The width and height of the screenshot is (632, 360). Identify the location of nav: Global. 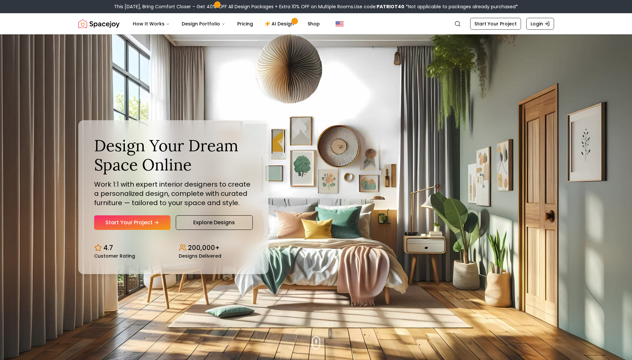
(316, 24).